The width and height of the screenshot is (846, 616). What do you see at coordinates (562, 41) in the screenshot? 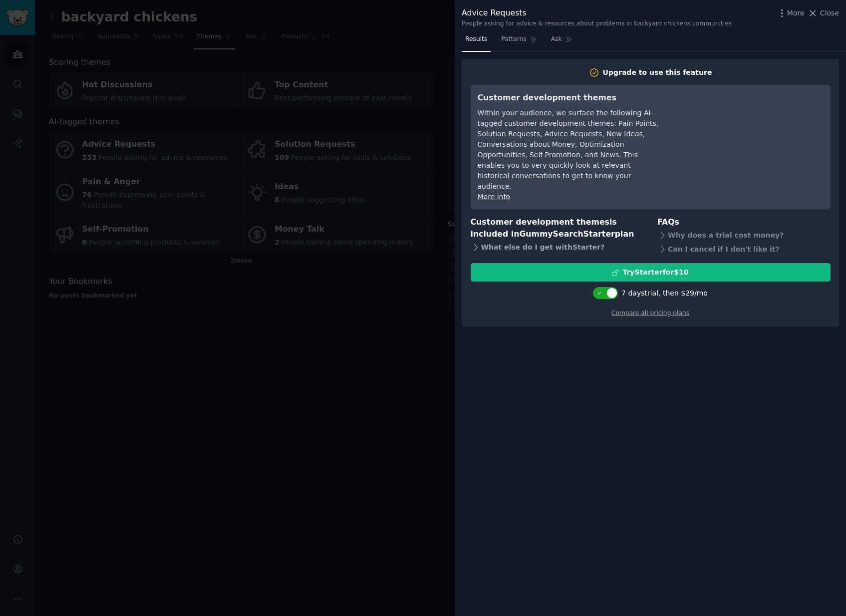
I see `a: Ask` at bounding box center [562, 41].